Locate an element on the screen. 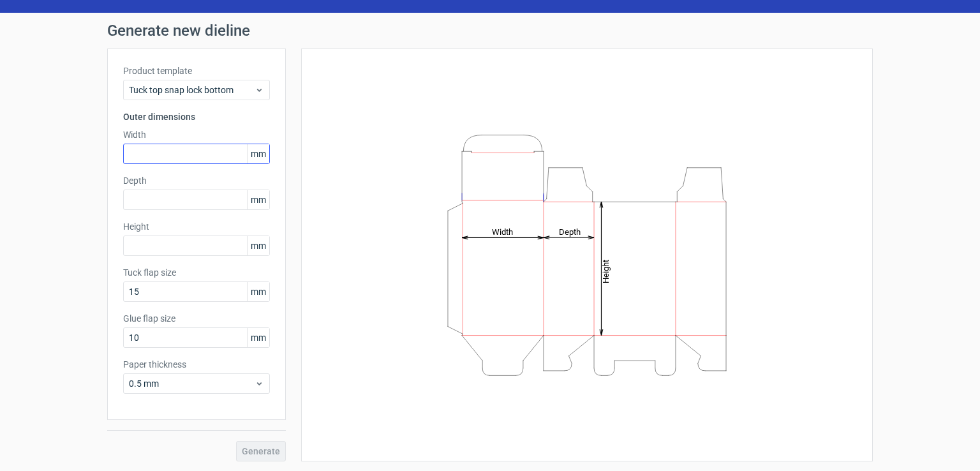 The width and height of the screenshot is (980, 471). tspan: Depth is located at coordinates (569, 231).